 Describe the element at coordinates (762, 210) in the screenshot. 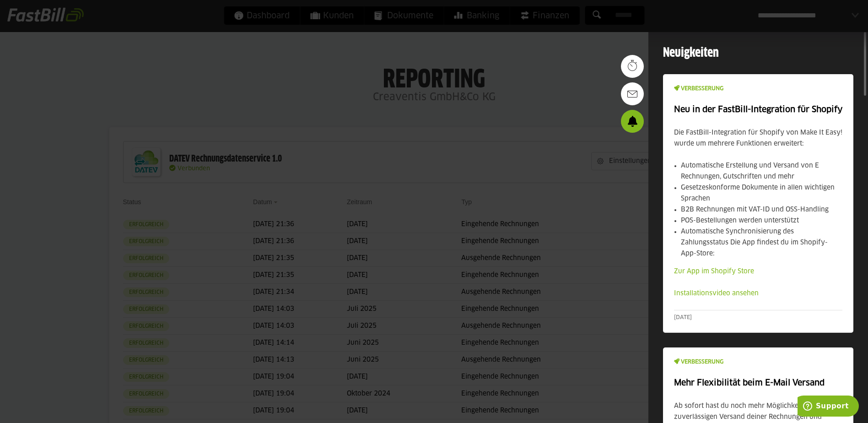

I see `li: B2B Rechnungen mit VAT-ID und OSS-Handling` at that location.